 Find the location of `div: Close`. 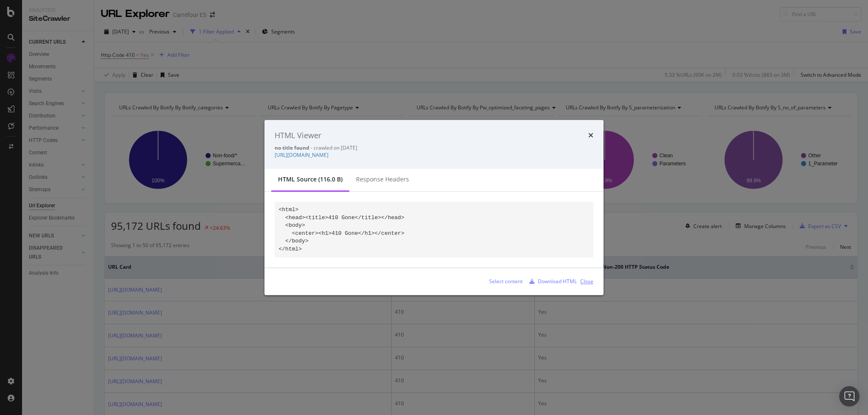

div: Close is located at coordinates (586, 282).